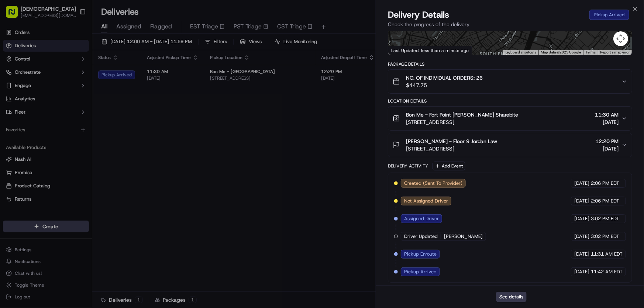 The width and height of the screenshot is (644, 308). What do you see at coordinates (94, 111) in the screenshot?
I see `span: API Documentation` at bounding box center [94, 111].